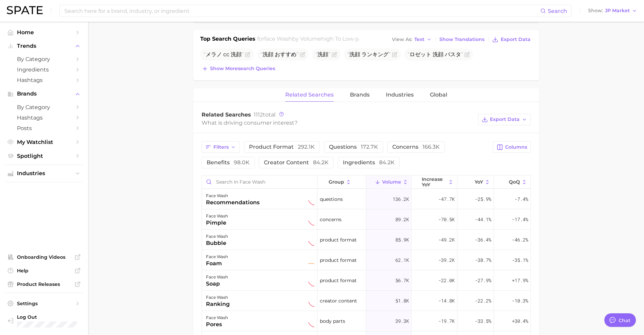  Describe the element at coordinates (617, 10) in the screenshot. I see `span: JP Market` at that location.